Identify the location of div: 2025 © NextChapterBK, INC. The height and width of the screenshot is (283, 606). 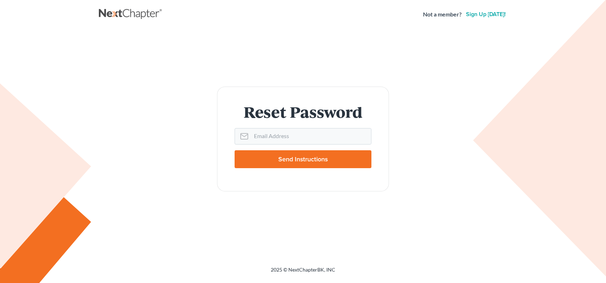
(303, 273).